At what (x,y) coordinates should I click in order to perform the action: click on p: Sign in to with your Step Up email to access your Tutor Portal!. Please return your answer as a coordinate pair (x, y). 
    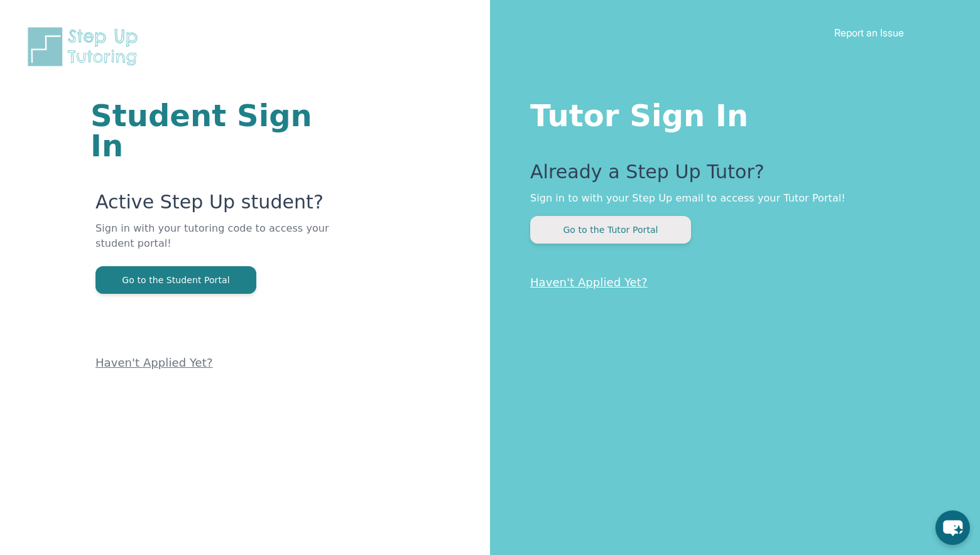
    Looking at the image, I should click on (730, 198).